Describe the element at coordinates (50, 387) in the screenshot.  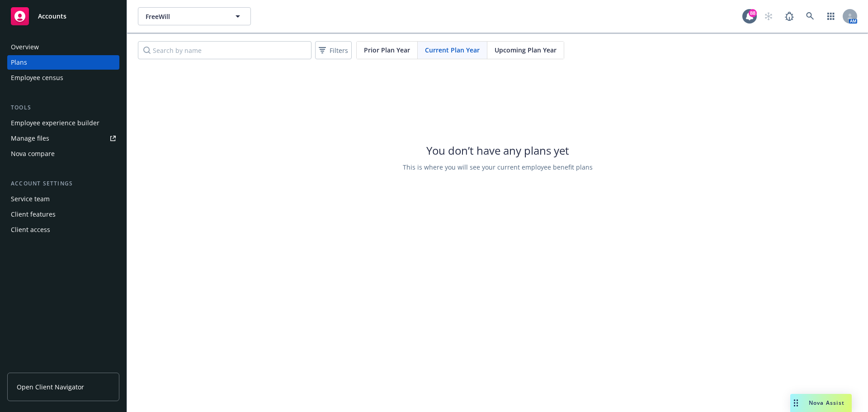
I see `span: Open Client Navigator` at that location.